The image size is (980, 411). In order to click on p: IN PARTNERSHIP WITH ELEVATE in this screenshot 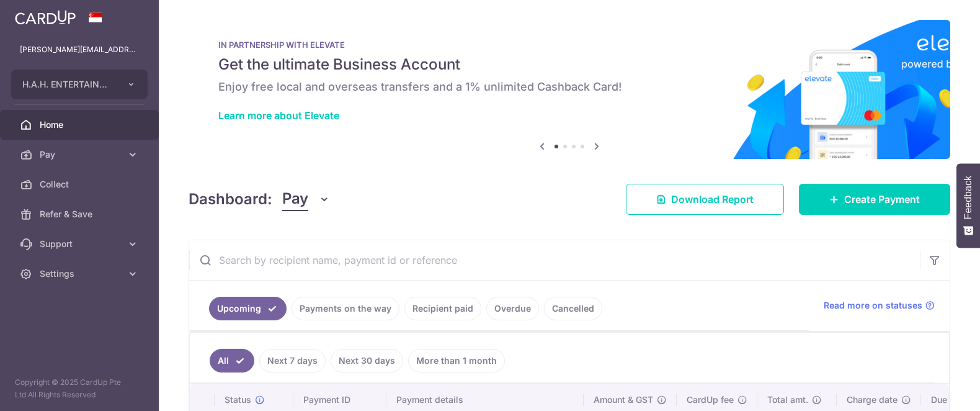, I will do `click(569, 45)`.